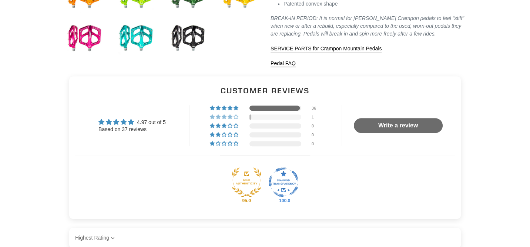  What do you see at coordinates (225, 108) in the screenshot?
I see `div: 97% (36) reviews with 5 star rating` at bounding box center [225, 108].